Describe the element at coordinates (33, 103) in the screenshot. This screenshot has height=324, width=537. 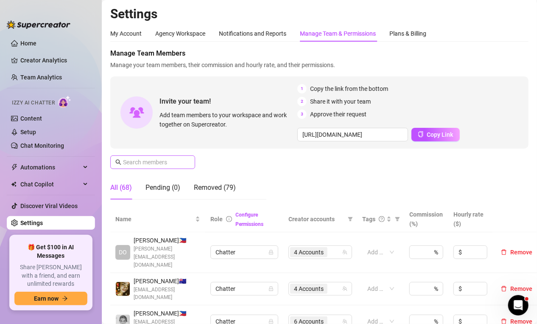
I see `span: Izzy AI Chatter` at that location.